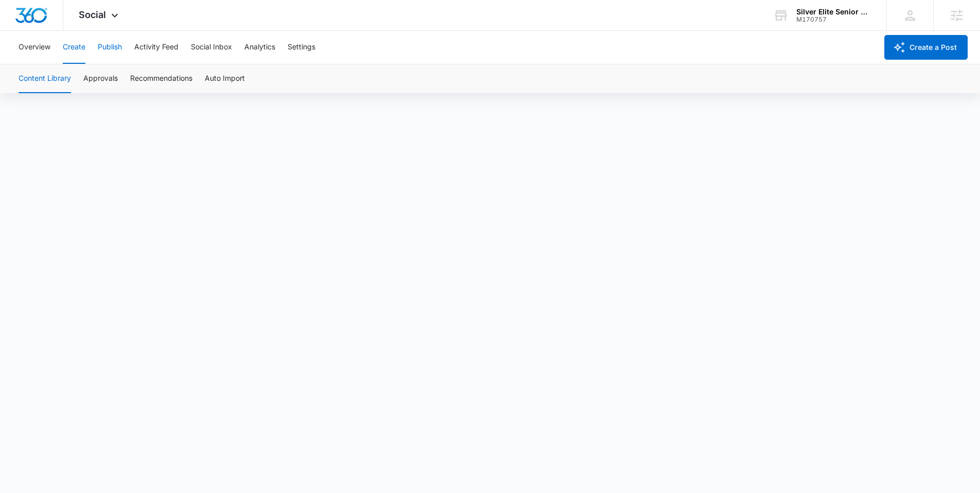 The image size is (980, 493). Describe the element at coordinates (260, 48) in the screenshot. I see `button: Analytics` at that location.